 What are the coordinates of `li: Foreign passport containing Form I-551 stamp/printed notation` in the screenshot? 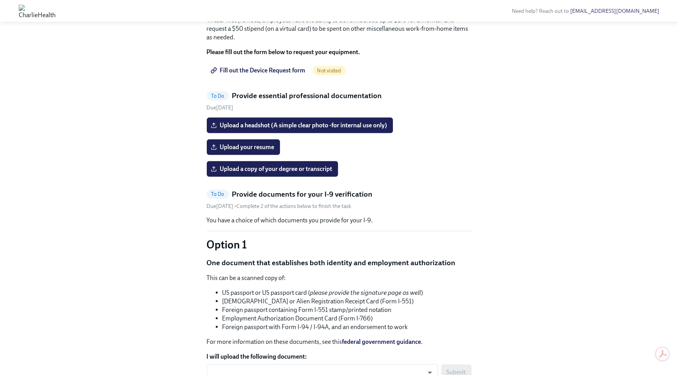 It's located at (347, 310).